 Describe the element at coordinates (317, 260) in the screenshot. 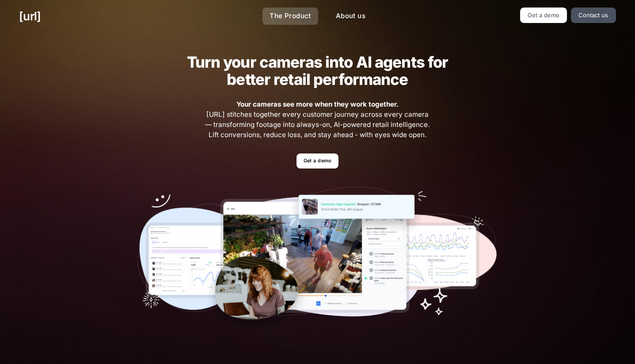

I see `img: Our tools` at that location.